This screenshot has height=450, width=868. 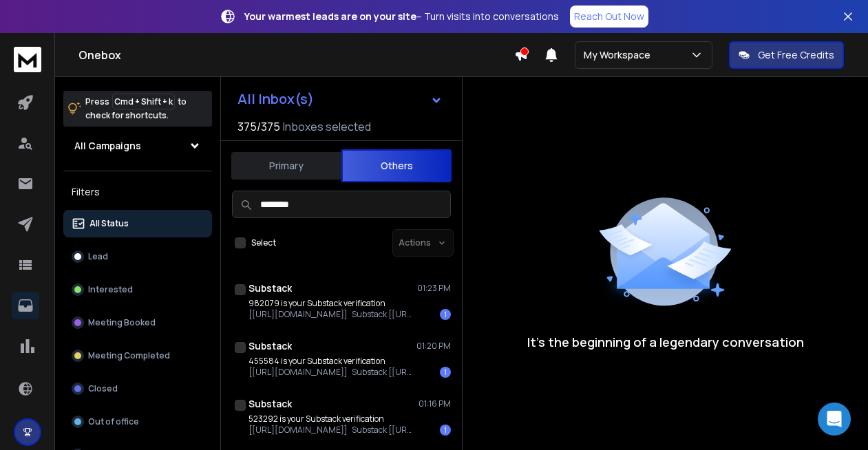 I want to click on p: 01:23 PM, so click(x=433, y=288).